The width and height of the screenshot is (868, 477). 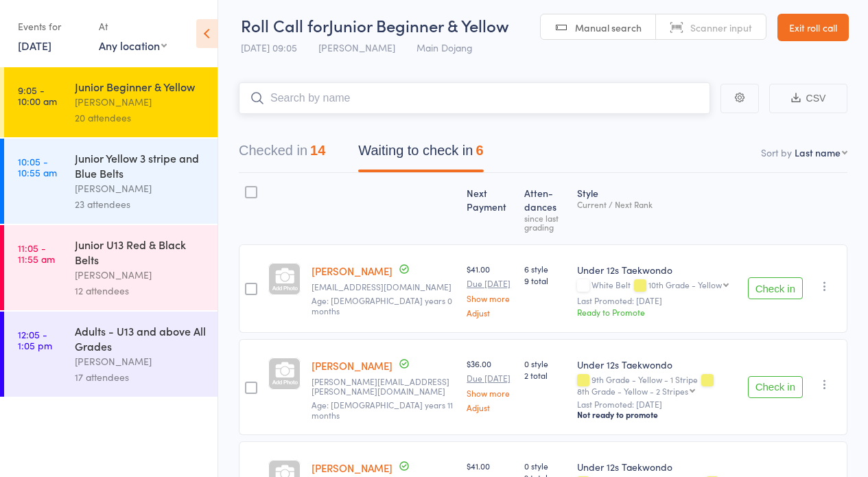 I want to click on div: At, so click(x=132, y=26).